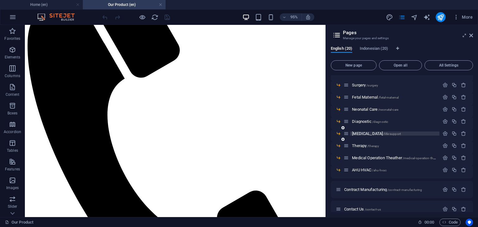 This screenshot has width=478, height=227. I want to click on i: Reload page, so click(155, 17).